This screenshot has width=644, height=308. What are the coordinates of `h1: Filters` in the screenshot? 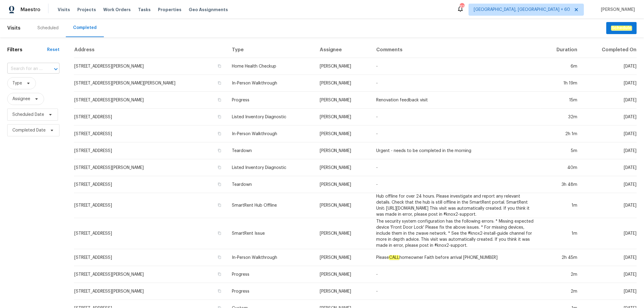 It's located at (27, 50).